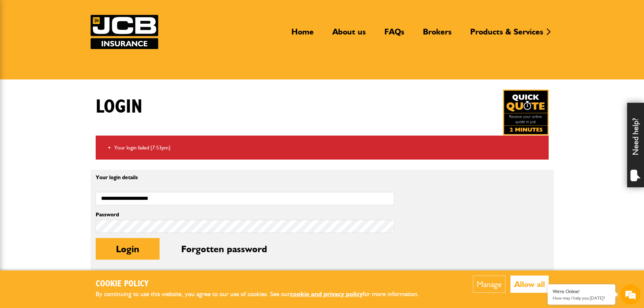 Image resolution: width=644 pixels, height=308 pixels. Describe the element at coordinates (326, 294) in the screenshot. I see `a: cookie and privacy policy` at that location.